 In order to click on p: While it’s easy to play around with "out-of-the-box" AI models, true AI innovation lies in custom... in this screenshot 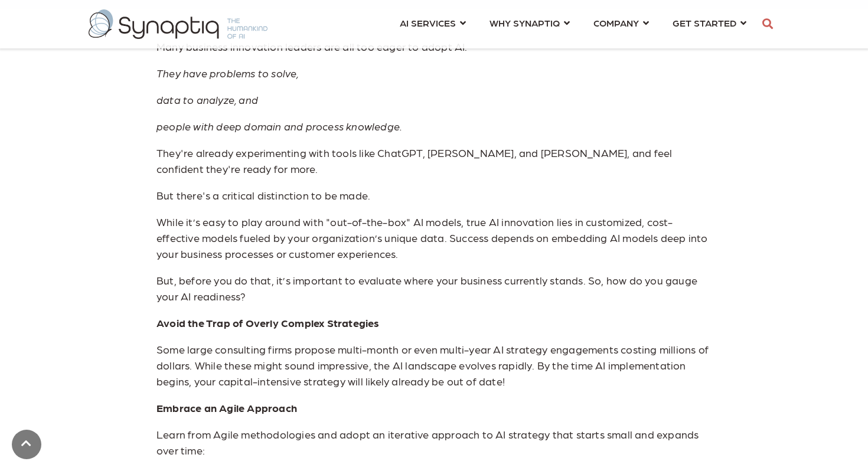, I will do `click(434, 238)`.